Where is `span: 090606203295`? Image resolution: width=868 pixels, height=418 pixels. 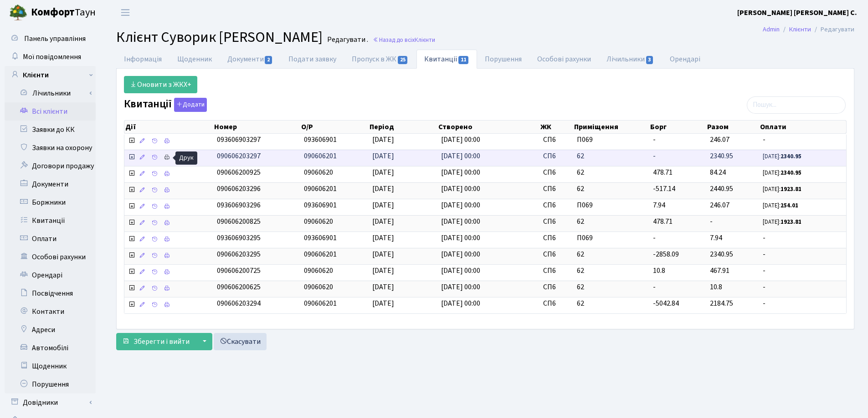 span: 090606203295 is located at coordinates (239, 255).